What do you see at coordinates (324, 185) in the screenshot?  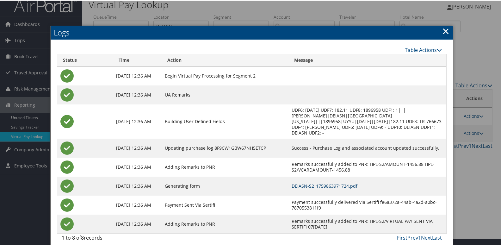 I see `a: DEIASN-S2_1759863971724.pdf` at bounding box center [324, 185].